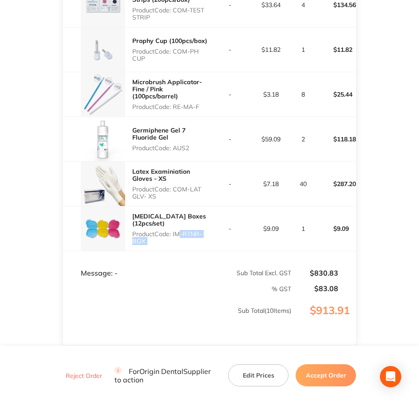 This screenshot has width=419, height=405. I want to click on button: Edit Prices, so click(258, 376).